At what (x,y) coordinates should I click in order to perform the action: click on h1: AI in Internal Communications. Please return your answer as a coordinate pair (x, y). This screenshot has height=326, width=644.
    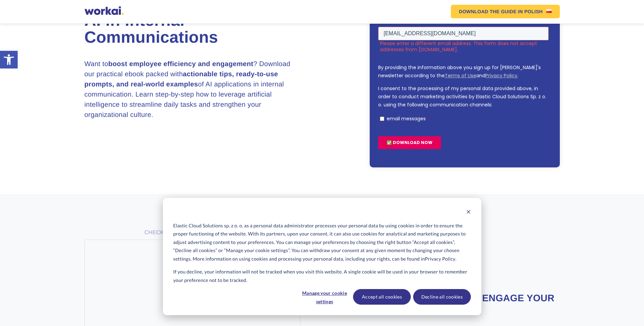
    Looking at the image, I should click on (203, 29).